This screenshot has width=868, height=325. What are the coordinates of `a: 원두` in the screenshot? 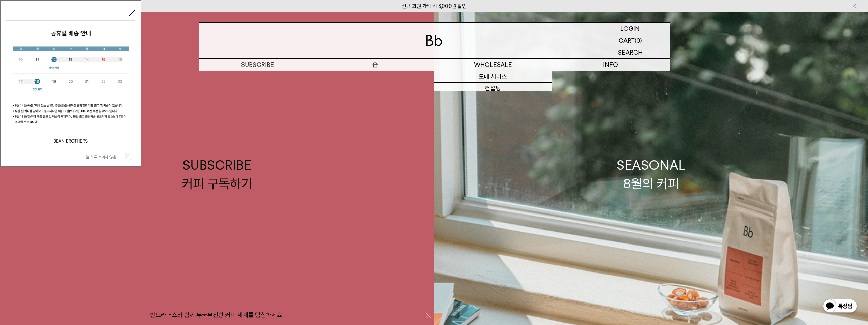 It's located at (376, 77).